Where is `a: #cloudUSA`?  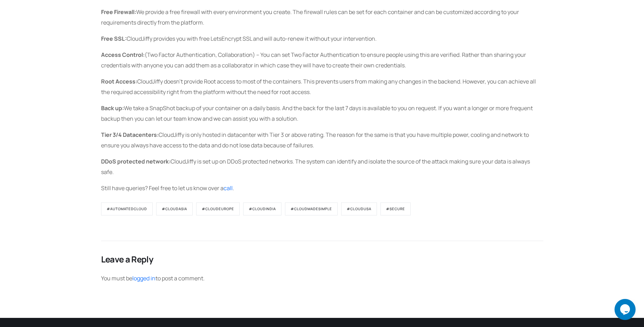
a: #cloudUSA is located at coordinates (359, 209).